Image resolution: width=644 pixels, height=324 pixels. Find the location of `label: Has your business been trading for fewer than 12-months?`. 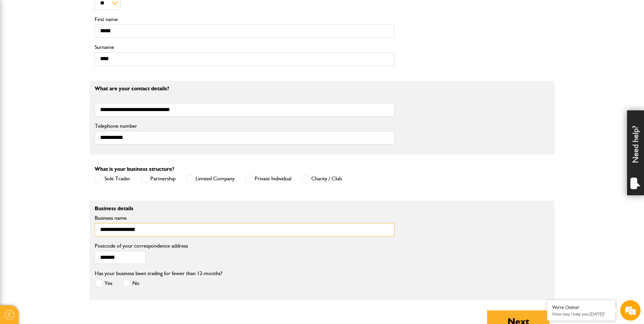

label: Has your business been trading for fewer than 12-months? is located at coordinates (159, 274).